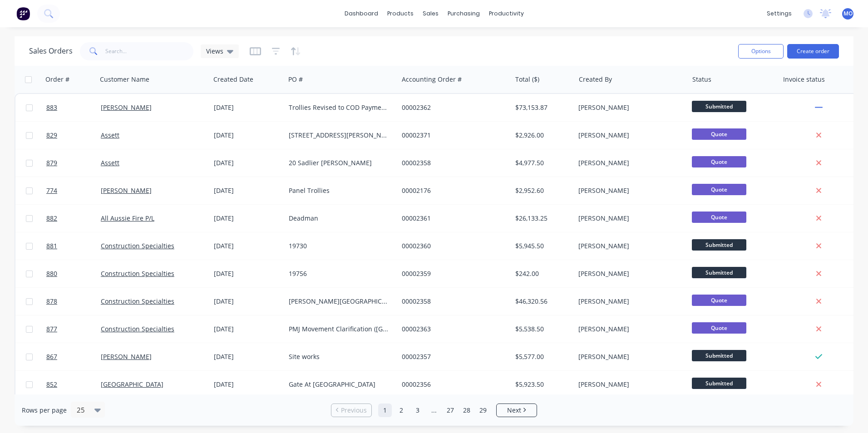  Describe the element at coordinates (51, 108) in the screenshot. I see `span: 883` at that location.